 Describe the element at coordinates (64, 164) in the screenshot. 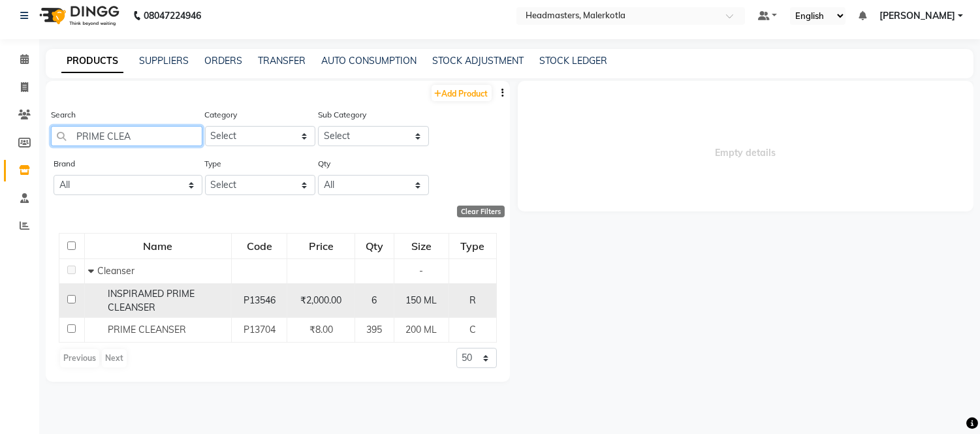

I see `label: Brand` at that location.